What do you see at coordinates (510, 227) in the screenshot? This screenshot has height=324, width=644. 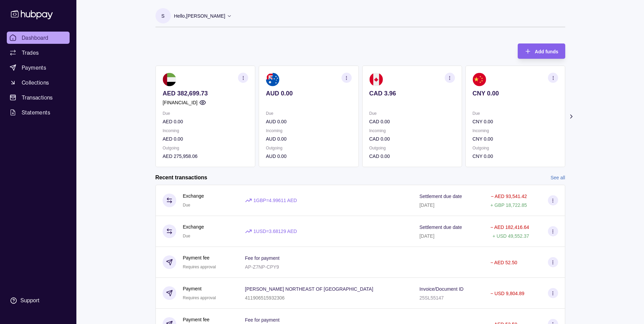 I see `p: − AED 182,416.64` at bounding box center [510, 227].